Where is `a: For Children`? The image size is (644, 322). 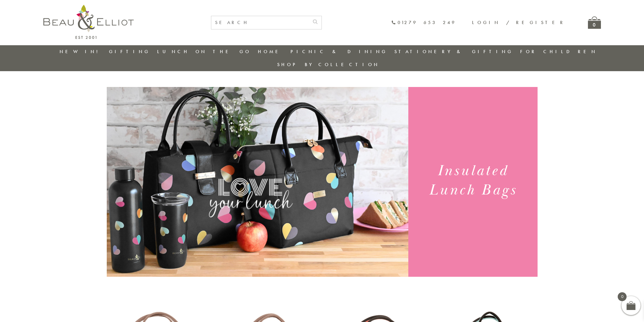 a: For Children is located at coordinates (559, 52).